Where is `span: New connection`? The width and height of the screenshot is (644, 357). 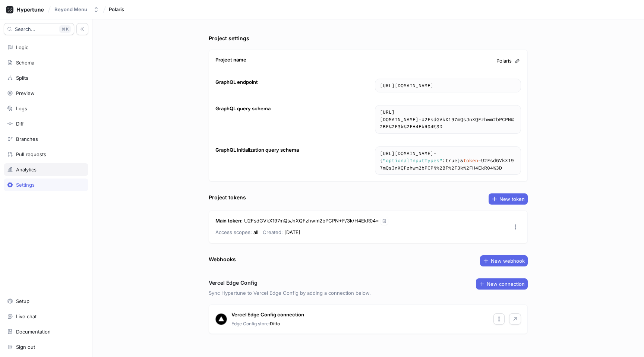
span: New connection is located at coordinates (506, 284).